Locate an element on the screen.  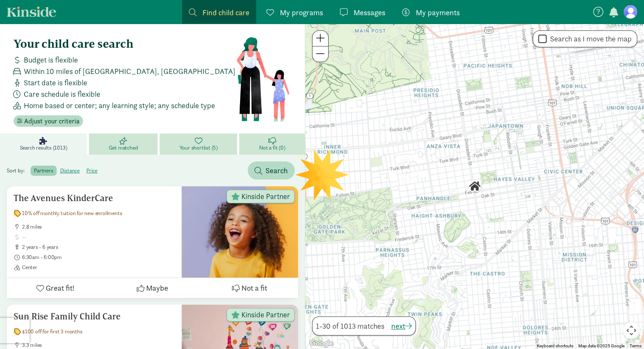
h4: Your child care search is located at coordinates (124, 44).